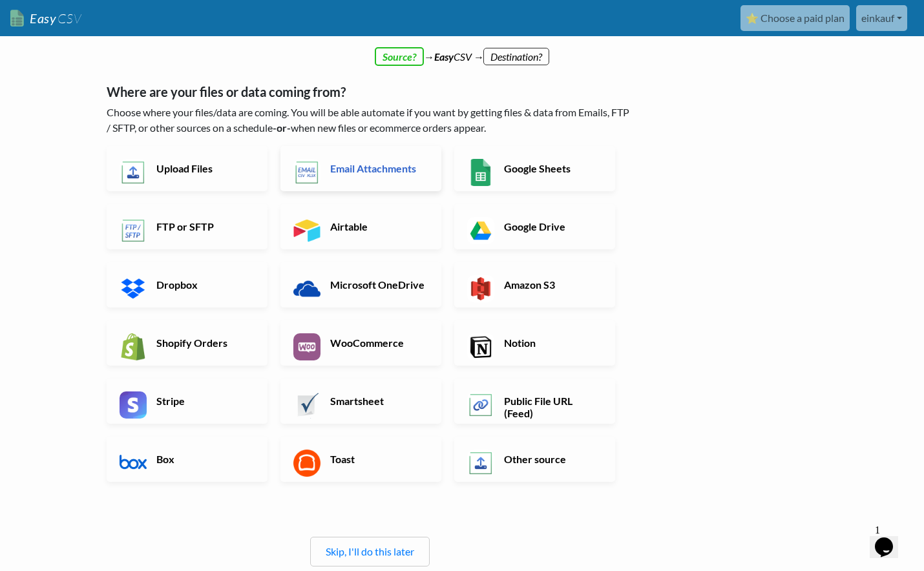 The image size is (924, 571). I want to click on img: Box App & API, so click(133, 463).